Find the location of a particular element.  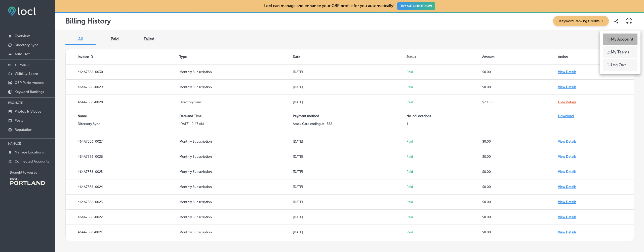

p: Photos & Videos is located at coordinates (28, 111).